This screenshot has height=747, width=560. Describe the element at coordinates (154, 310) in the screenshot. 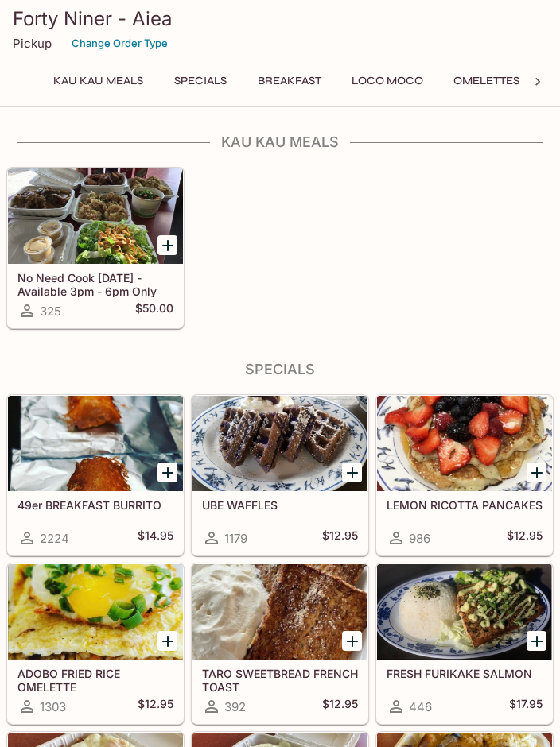

I see `h5: $50.00` at that location.